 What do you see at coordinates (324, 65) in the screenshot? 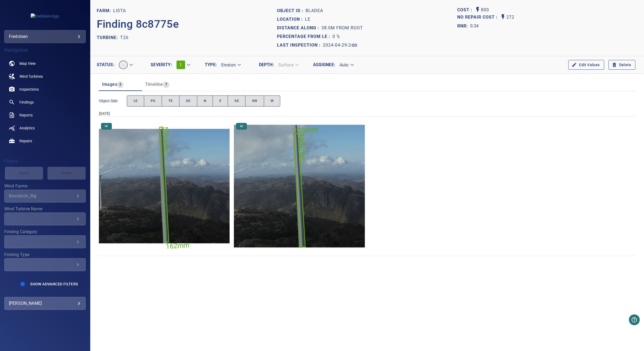
I see `label: Assignee :` at bounding box center [324, 65].